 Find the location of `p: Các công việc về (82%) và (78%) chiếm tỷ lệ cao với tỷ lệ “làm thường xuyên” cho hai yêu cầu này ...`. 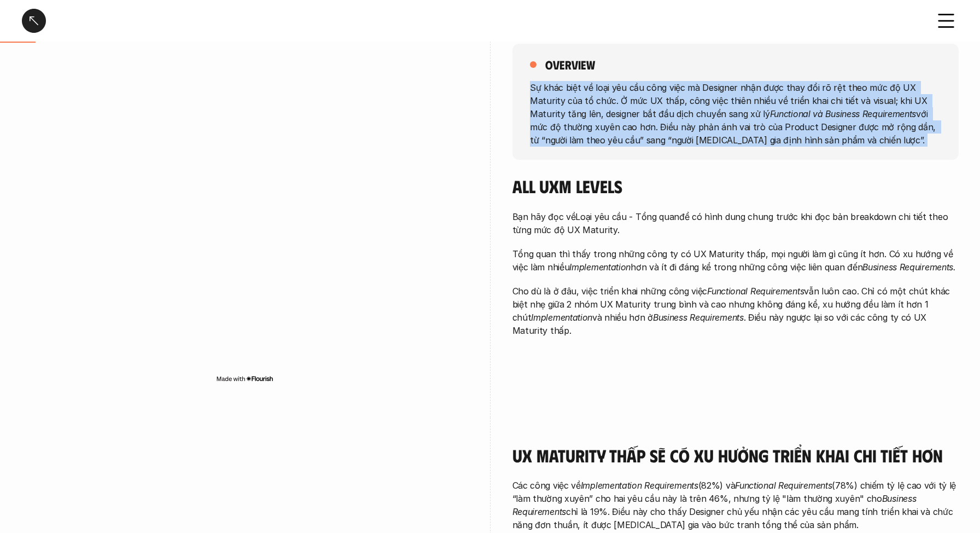

p: Các công việc về (82%) và (78%) chiếm tỷ lệ cao với tỷ lệ “làm thường xuyên” cho hai yêu cầu này ... is located at coordinates (735, 505).